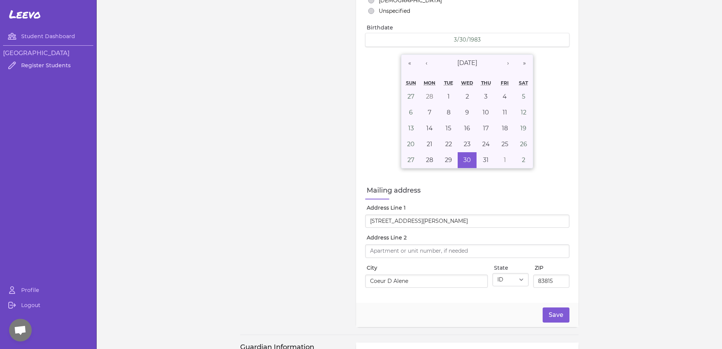 This screenshot has width=722, height=349. I want to click on button: March 30, 1983, so click(467, 160).